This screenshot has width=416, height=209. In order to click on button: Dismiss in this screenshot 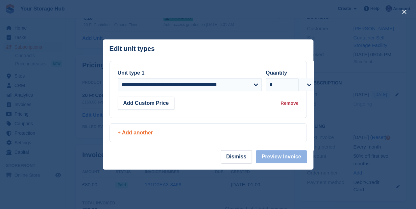, I will do `click(236, 157)`.